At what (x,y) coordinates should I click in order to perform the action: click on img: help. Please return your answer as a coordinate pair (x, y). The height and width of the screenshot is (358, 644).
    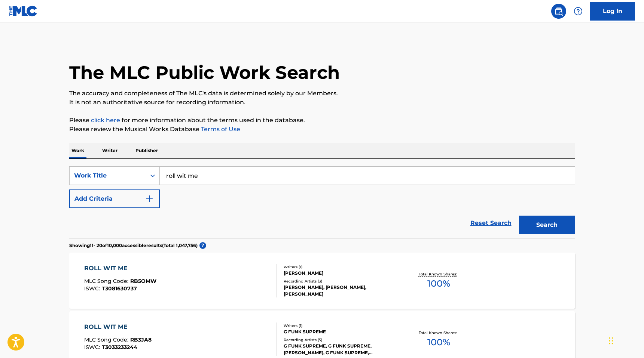
    Looking at the image, I should click on (578, 12).